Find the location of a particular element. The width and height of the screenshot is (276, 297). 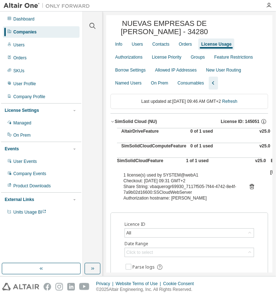

div: Cookie Consent is located at coordinates (180, 283).